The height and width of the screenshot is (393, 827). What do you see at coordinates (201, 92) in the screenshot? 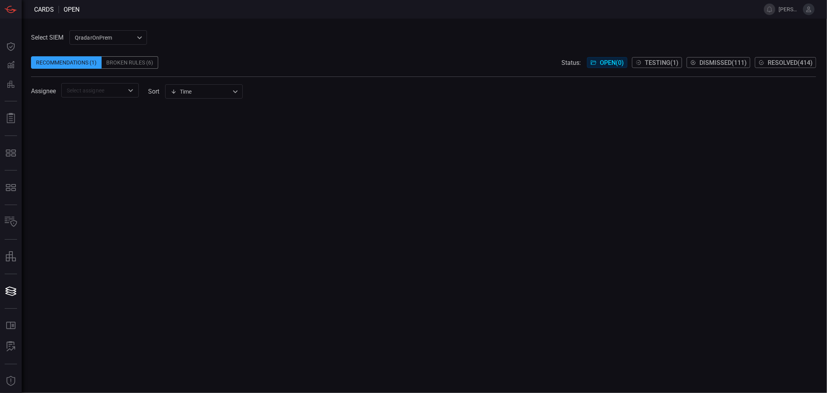
I see `div: Time` at bounding box center [201, 92].